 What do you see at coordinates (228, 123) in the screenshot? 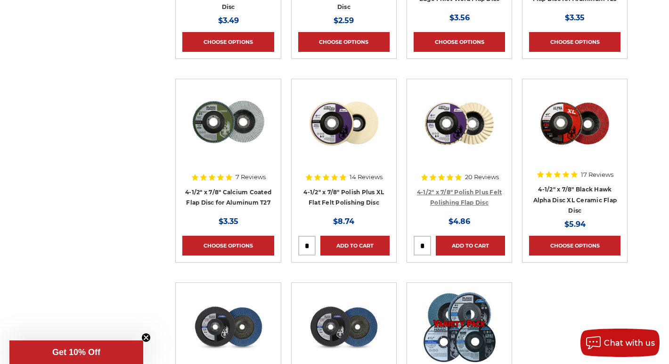
I see `img: BHA 4-1/2" x 7/8" Aluminum Flap Disc` at bounding box center [228, 123].